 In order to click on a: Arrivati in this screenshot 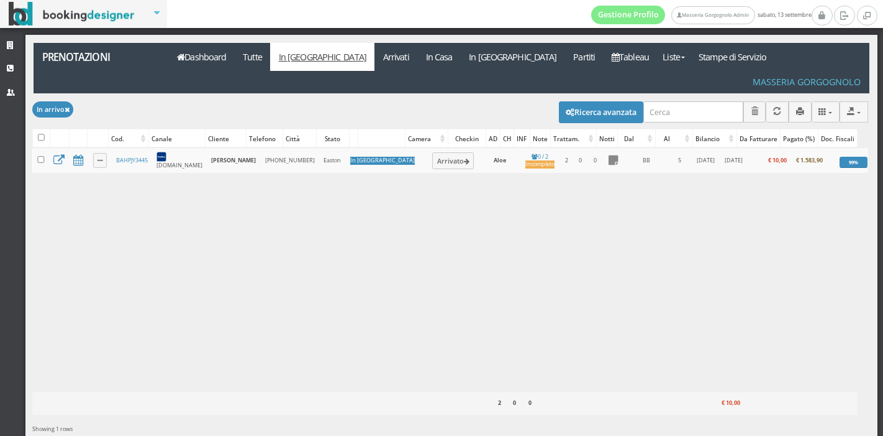, I will do `click(396, 57)`.